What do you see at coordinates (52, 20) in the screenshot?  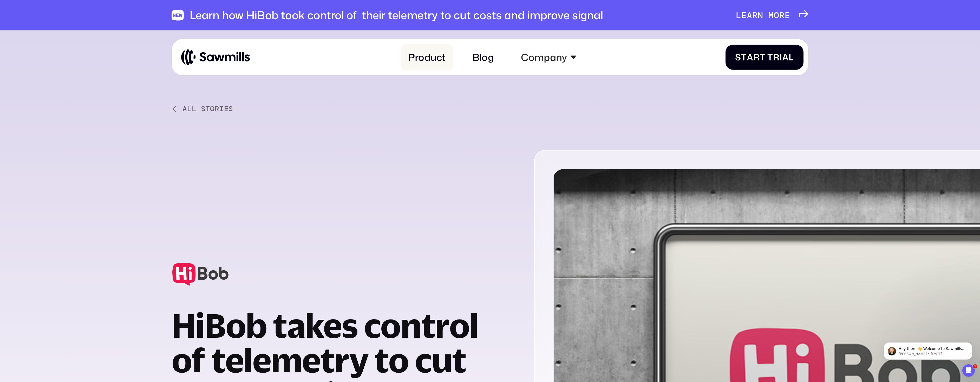 I see `div: message notification from Winston, 2w ago. Hey there 👋 Welcome to Sawmills. The smart telemetry m...` at bounding box center [52, 20].